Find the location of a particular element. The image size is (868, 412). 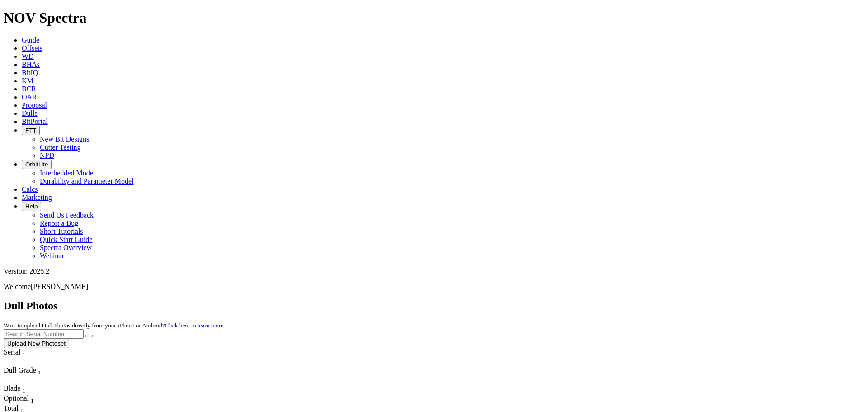

div: Dull Grade Sort None is located at coordinates (35, 371).